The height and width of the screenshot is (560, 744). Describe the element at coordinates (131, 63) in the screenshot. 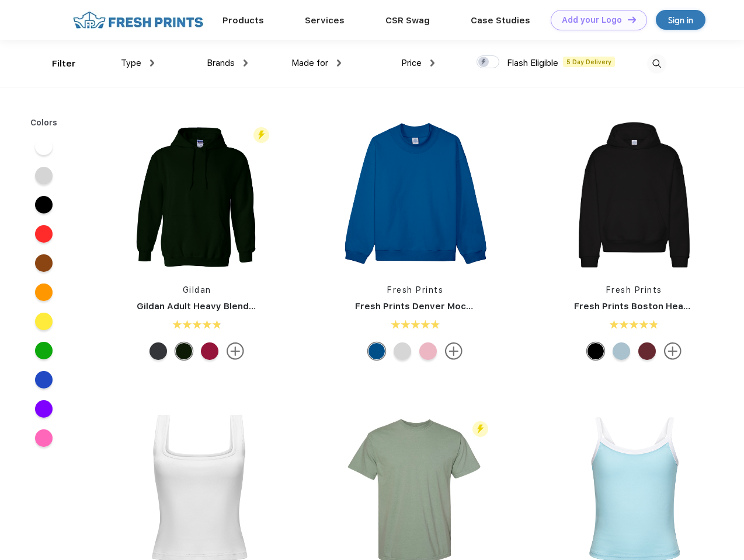

I see `span: Type` at that location.